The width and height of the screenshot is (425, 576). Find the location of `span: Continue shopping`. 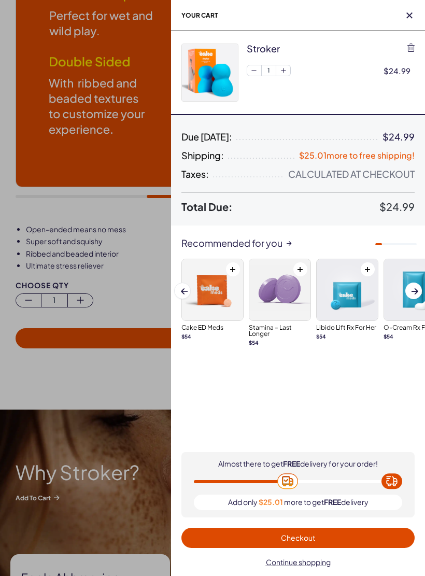

span: Continue shopping is located at coordinates (298, 562).